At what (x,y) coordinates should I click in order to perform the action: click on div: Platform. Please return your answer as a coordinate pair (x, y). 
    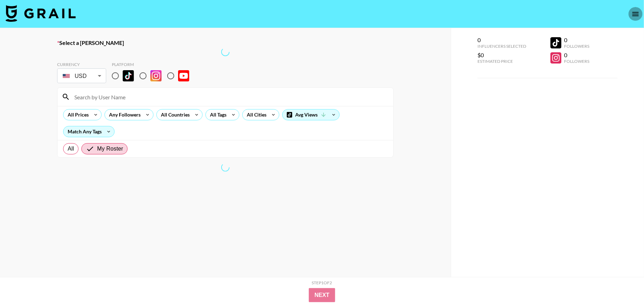
    Looking at the image, I should click on (153, 64).